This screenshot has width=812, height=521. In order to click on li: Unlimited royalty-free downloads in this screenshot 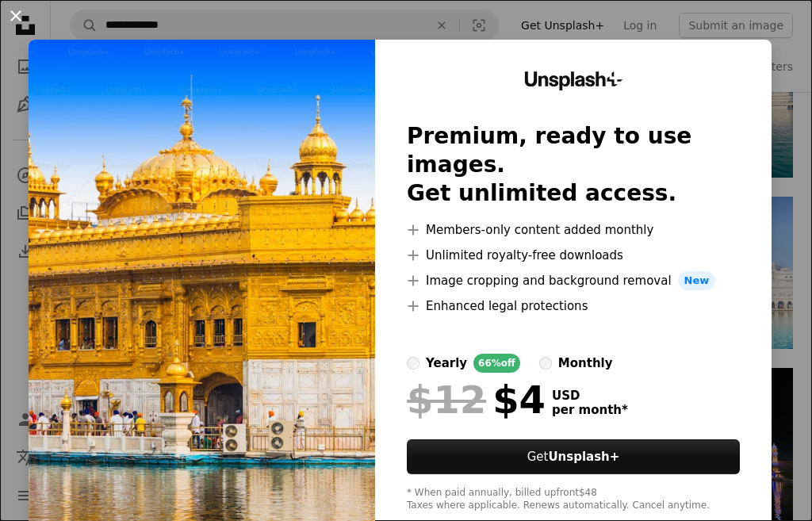, I will do `click(573, 256)`.